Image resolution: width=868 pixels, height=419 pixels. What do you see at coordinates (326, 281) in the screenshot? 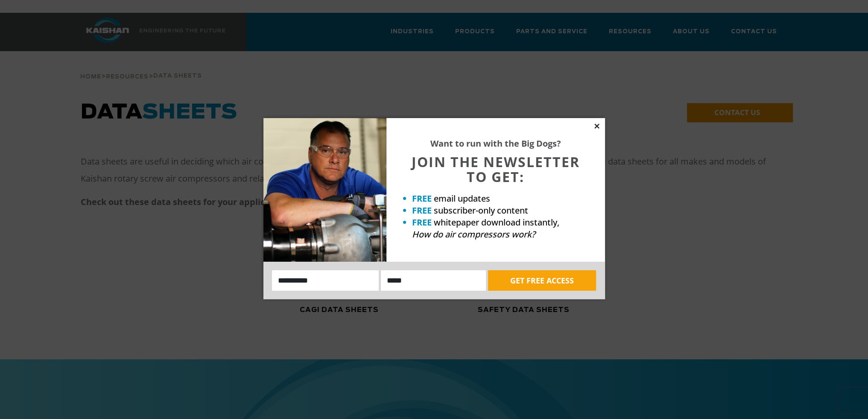
I see `input: Name:` at bounding box center [326, 281].